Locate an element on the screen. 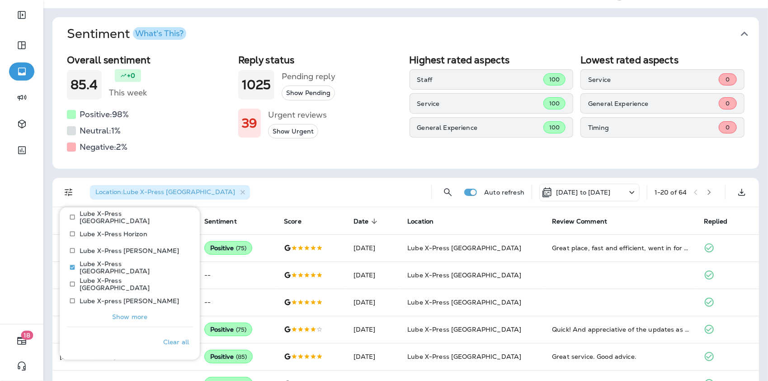 The height and width of the screenshot is (381, 768). p: +0 is located at coordinates (131, 76).